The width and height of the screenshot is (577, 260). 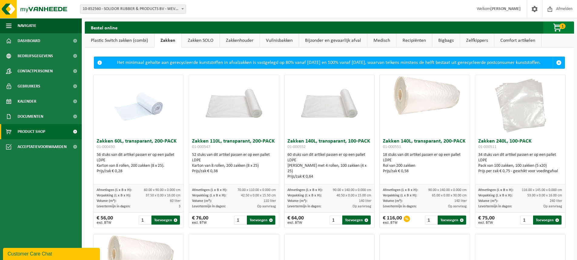 What do you see at coordinates (545, 196) in the screenshot?
I see `span: 53.00 x 0.00 x 16.00 cm` at bounding box center [545, 196].